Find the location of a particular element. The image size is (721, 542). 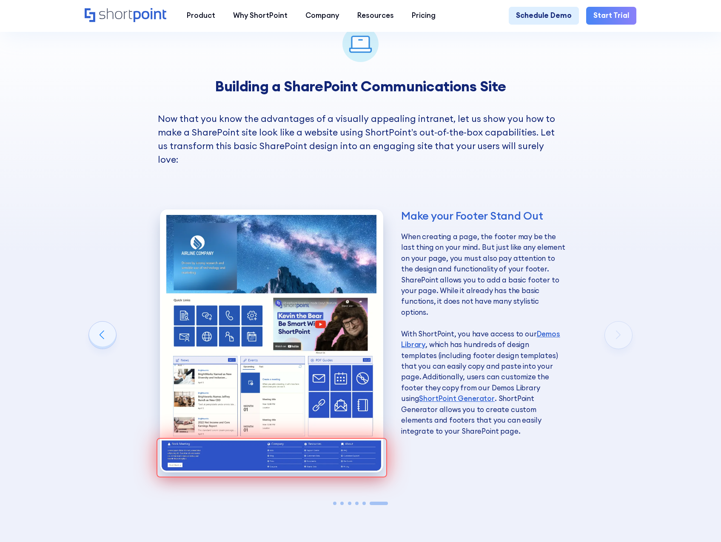

div: Product is located at coordinates (201, 15).